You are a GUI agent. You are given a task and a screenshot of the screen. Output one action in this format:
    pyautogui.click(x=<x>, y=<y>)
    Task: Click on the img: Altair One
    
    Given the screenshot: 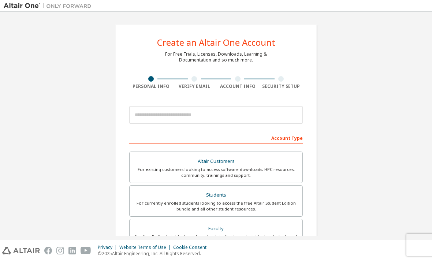 What is the action you would take?
    pyautogui.click(x=49, y=6)
    